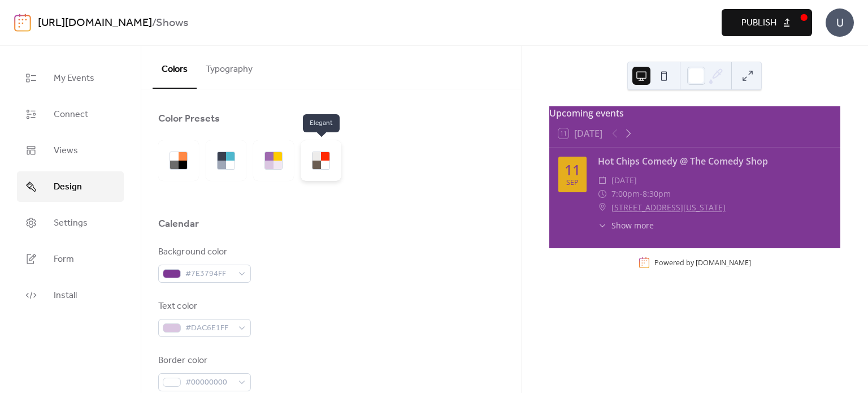  Describe the element at coordinates (64, 260) in the screenshot. I see `span: Form` at that location.